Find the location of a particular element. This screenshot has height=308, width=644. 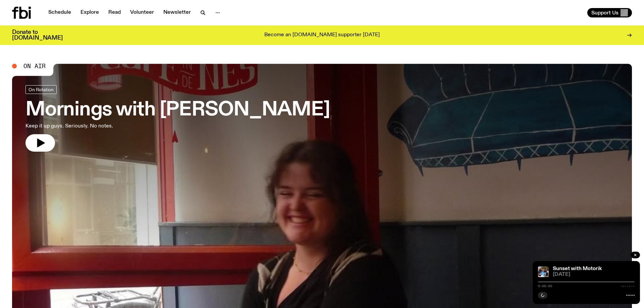

a: Sunset with Motorik is located at coordinates (577, 269).